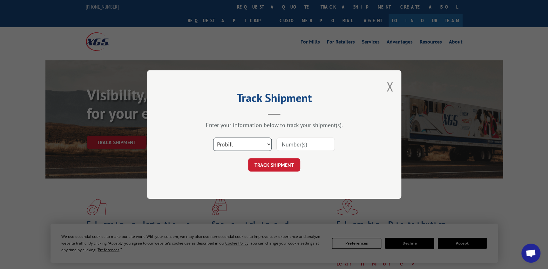 This screenshot has height=269, width=548. Describe the element at coordinates (274, 125) in the screenshot. I see `div: Enter your information below to track your shipment(s).` at that location.